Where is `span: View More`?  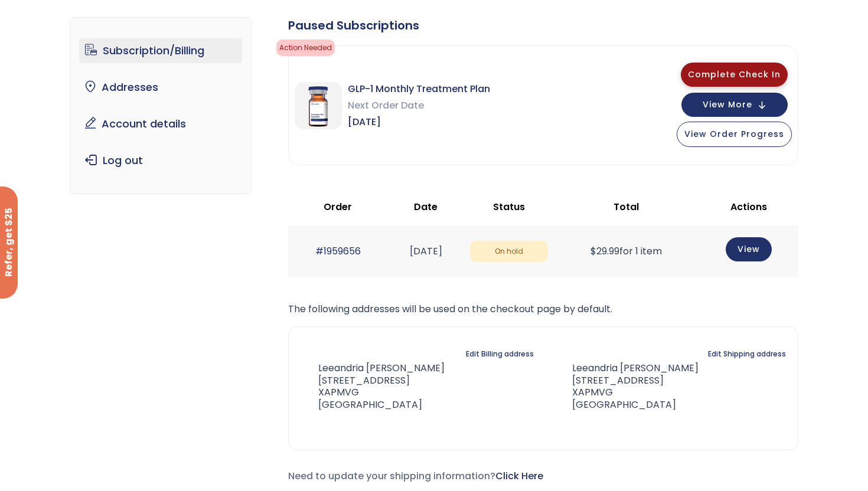
span: View More is located at coordinates (727, 105).